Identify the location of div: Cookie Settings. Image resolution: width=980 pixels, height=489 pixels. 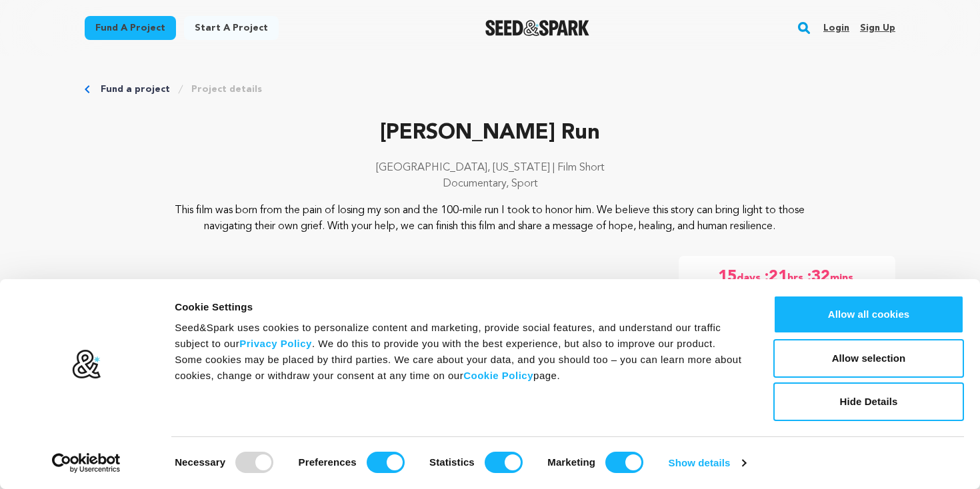
(458, 307).